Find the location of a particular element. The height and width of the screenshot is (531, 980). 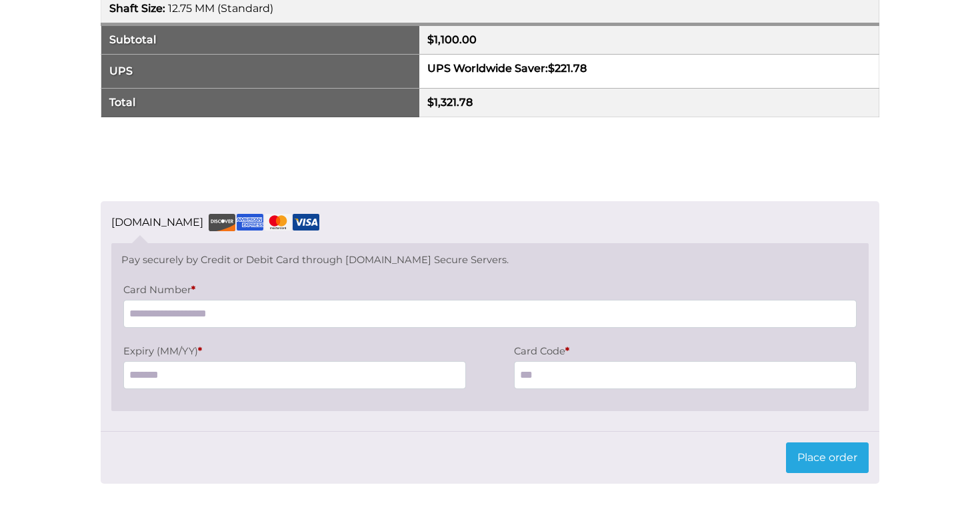

th: Subtotal is located at coordinates (260, 39).